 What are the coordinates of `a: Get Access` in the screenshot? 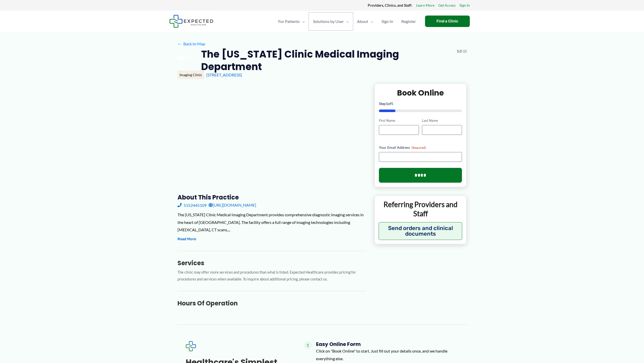 It's located at (447, 6).